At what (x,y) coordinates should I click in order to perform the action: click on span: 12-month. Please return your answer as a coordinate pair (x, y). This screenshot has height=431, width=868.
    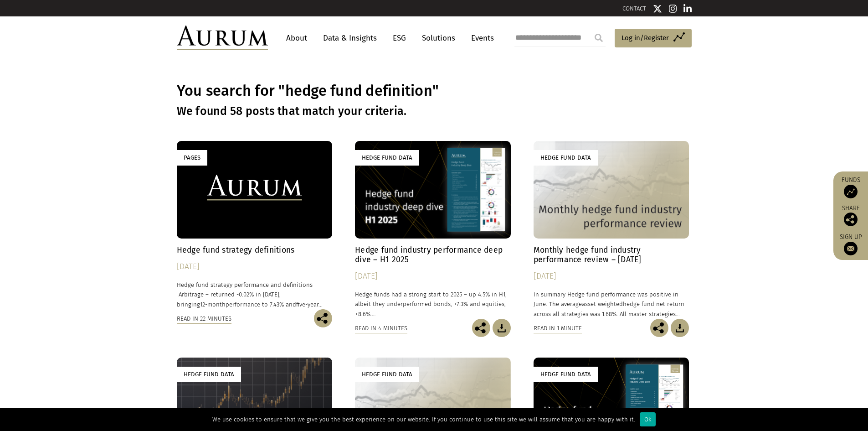
    Looking at the image, I should click on (213, 304).